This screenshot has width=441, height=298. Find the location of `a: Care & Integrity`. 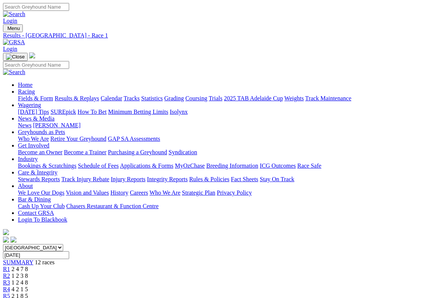

a: Care & Integrity is located at coordinates (38, 172).